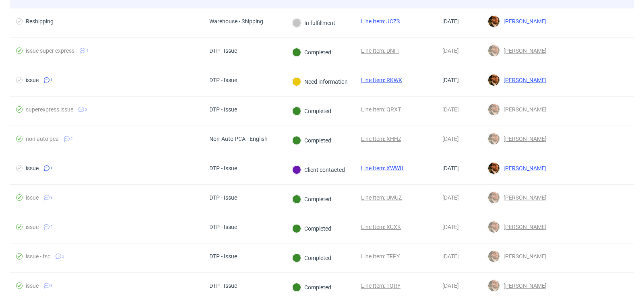  I want to click on div: issue - fsc, so click(38, 256).